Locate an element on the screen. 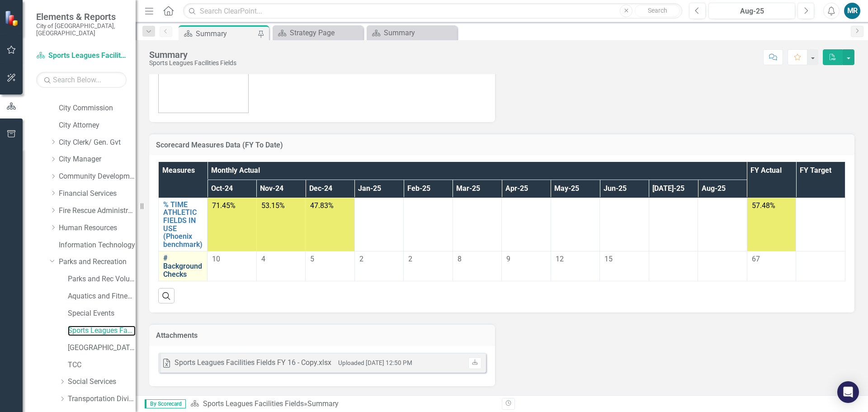 This screenshot has width=868, height=412. span: By Scorecard is located at coordinates (165, 403).